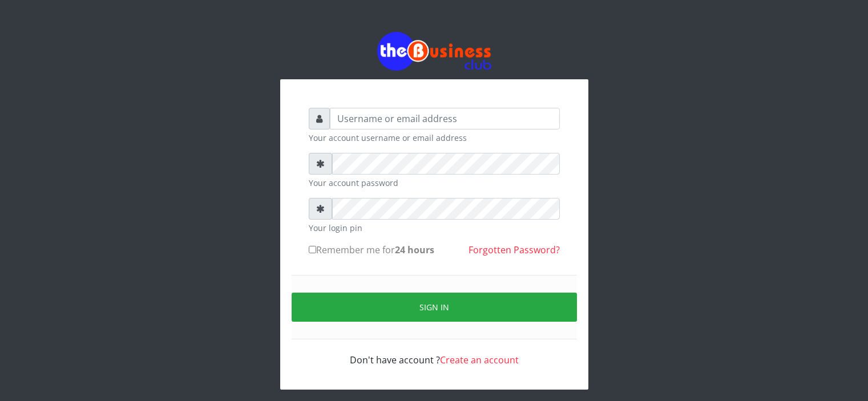  What do you see at coordinates (435, 183) in the screenshot?
I see `small: Your account password` at bounding box center [435, 183].